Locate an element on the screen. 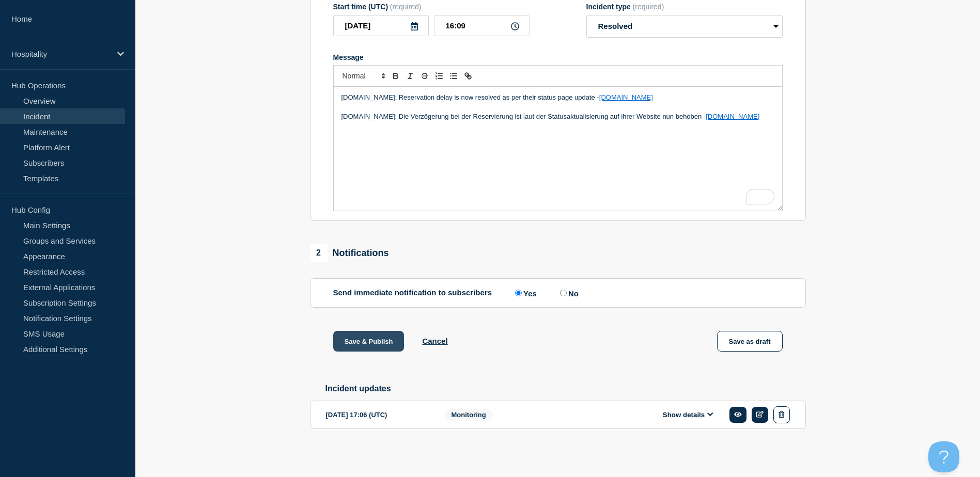 The height and width of the screenshot is (477, 980). button: Toggle bold text is located at coordinates (396, 76).